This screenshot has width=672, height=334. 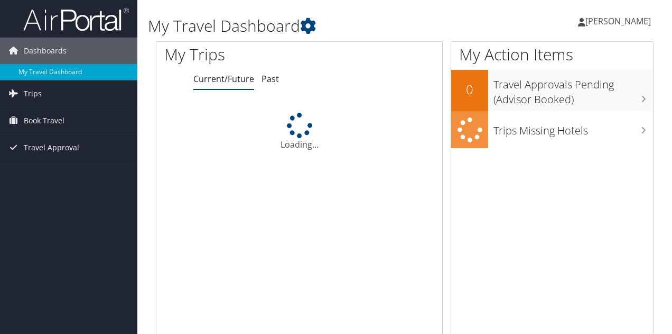 What do you see at coordinates (51, 148) in the screenshot?
I see `span: Travel Approval` at bounding box center [51, 148].